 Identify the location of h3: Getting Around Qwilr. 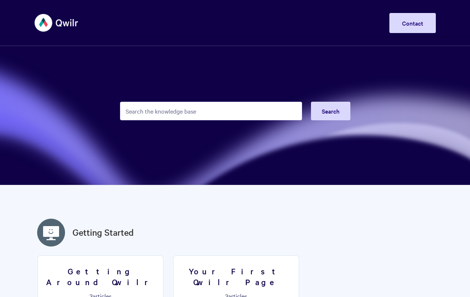
(100, 276).